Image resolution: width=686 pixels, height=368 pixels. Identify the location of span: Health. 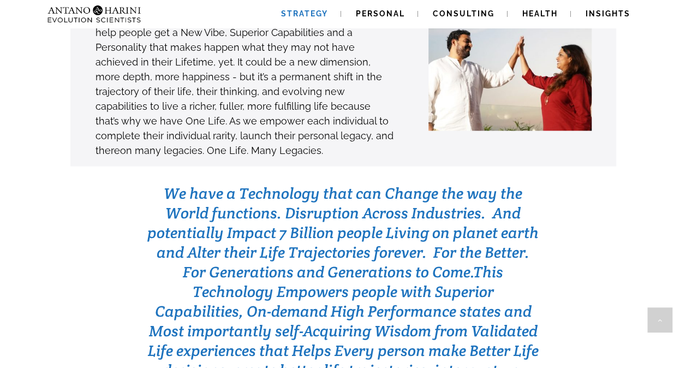
(540, 14).